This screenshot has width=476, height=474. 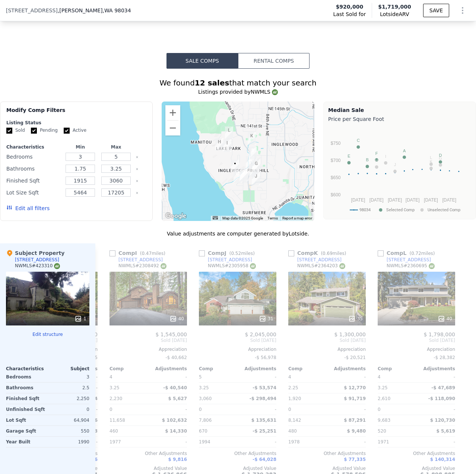 What do you see at coordinates (244, 175) in the screenshot?
I see `div: 12346 76th Ave NE` at bounding box center [244, 175].